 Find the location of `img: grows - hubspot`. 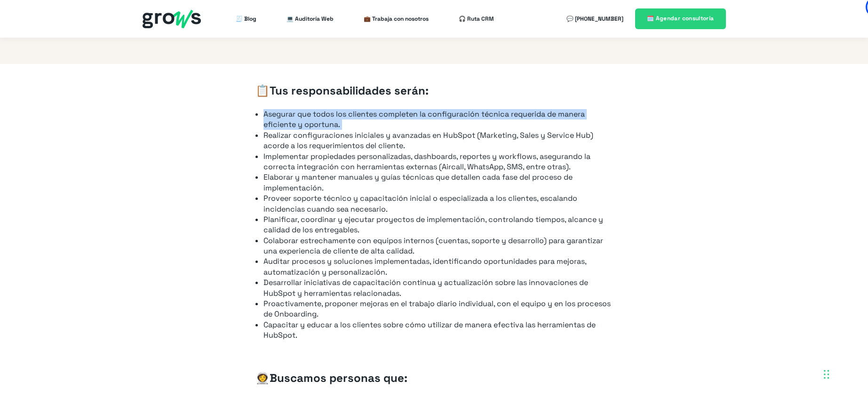

img: grows - hubspot is located at coordinates (172, 19).